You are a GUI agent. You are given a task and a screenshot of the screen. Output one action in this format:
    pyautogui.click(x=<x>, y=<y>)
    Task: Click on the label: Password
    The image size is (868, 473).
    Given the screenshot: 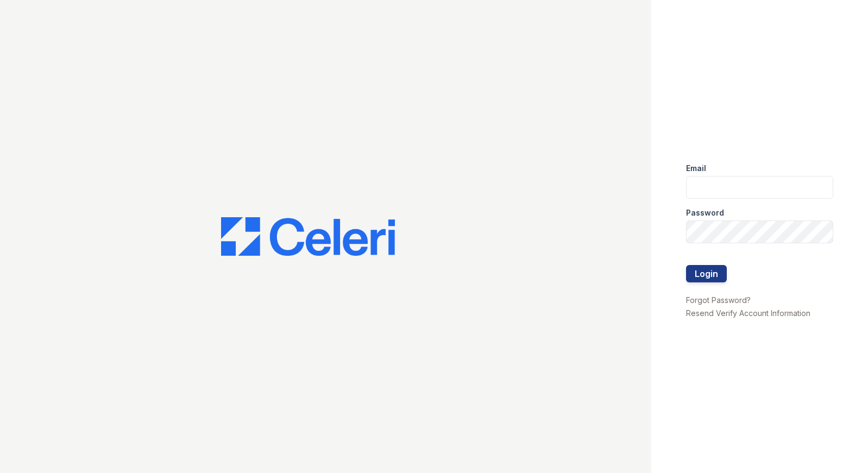 What is the action you would take?
    pyautogui.click(x=705, y=213)
    